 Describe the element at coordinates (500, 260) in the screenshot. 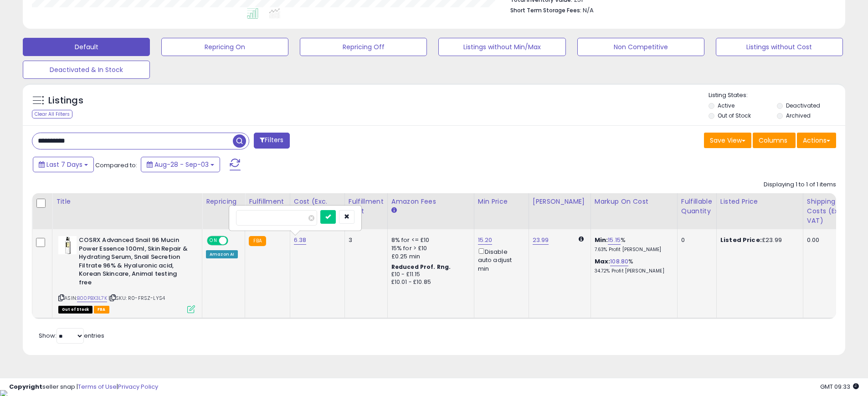

I see `div: Disable auto adjust min` at that location.